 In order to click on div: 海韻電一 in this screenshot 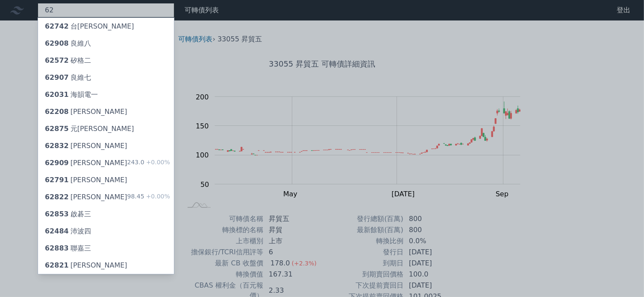, I will do `click(71, 95)`.